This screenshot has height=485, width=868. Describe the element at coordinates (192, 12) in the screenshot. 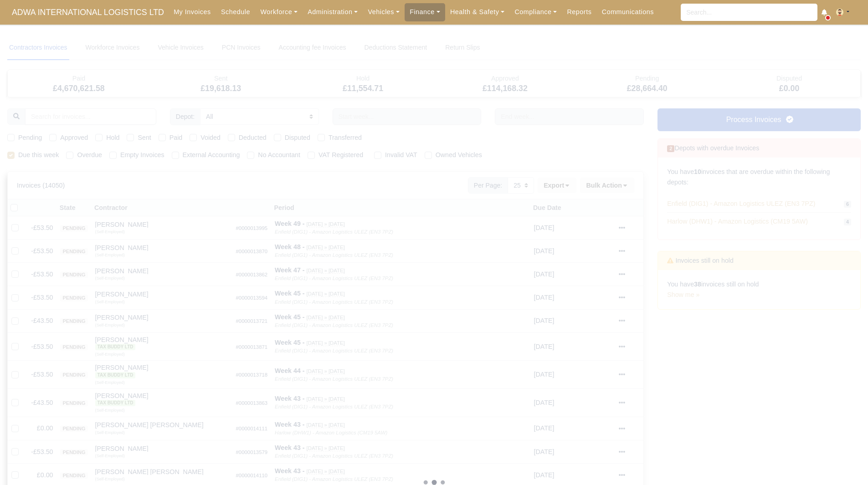

I see `a: My Invoices` at that location.